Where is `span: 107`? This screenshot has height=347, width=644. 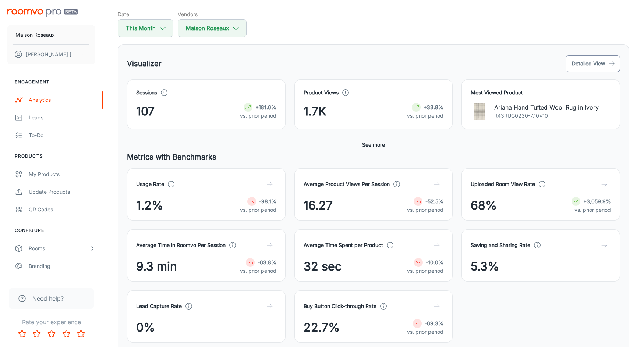
span: 107 is located at coordinates (145, 111).